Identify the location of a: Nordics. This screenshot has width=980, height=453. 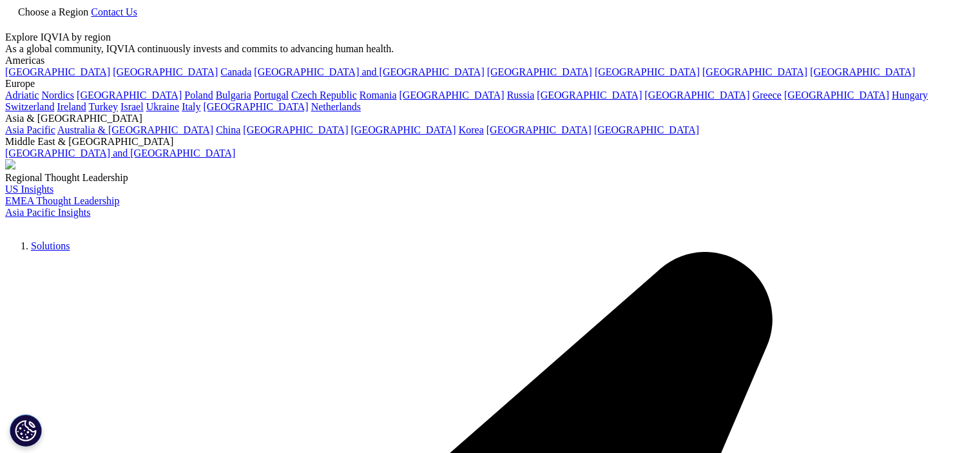
(57, 95).